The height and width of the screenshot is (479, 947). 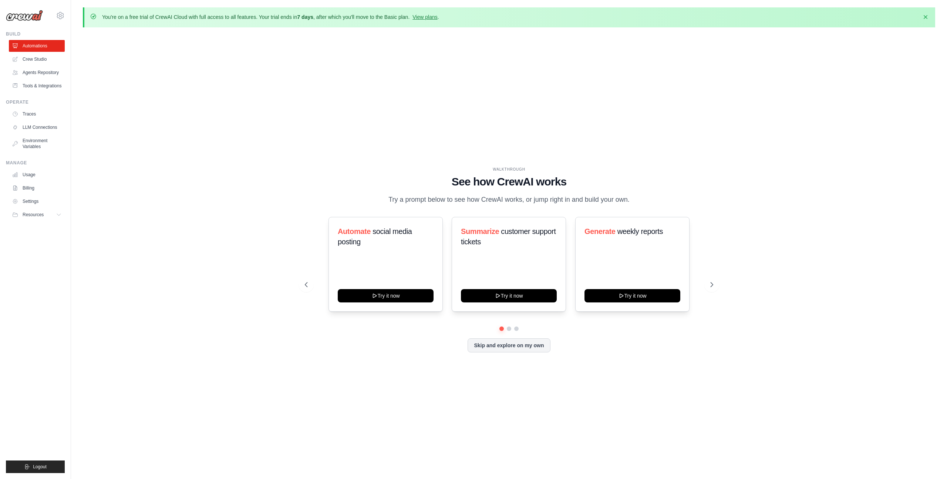 What do you see at coordinates (37, 86) in the screenshot?
I see `a: Tools & Integrations` at bounding box center [37, 86].